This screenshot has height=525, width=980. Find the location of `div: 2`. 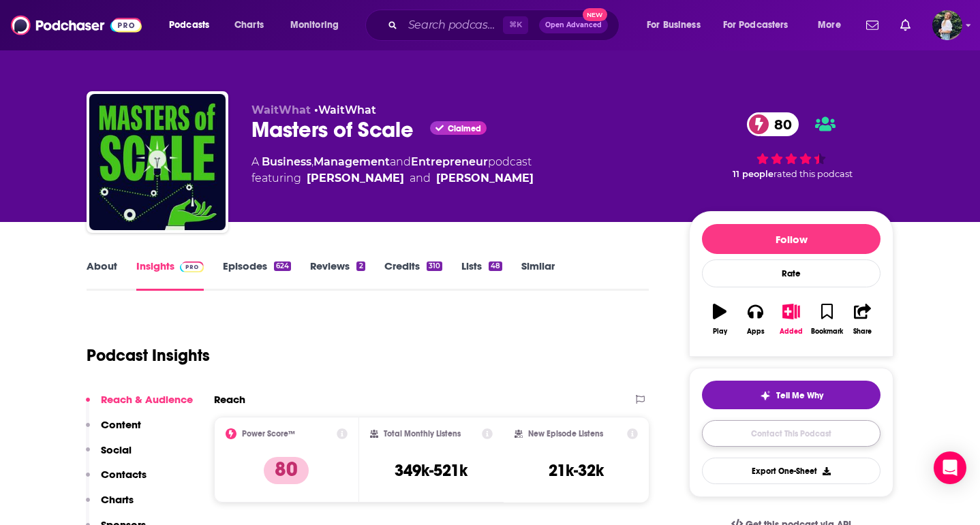

div: 2 is located at coordinates (361, 266).